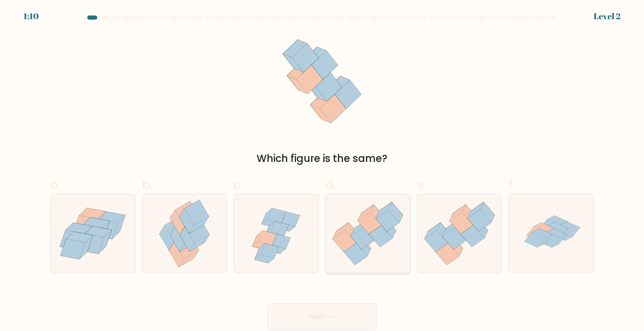 Image resolution: width=644 pixels, height=331 pixels. Describe the element at coordinates (238, 185) in the screenshot. I see `span: c.` at that location.